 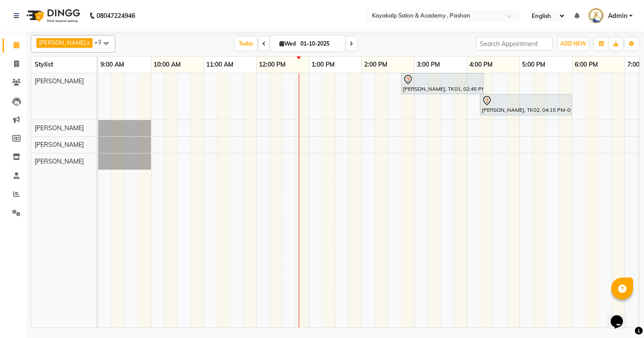 I want to click on a: 10:00 AM, so click(x=167, y=64).